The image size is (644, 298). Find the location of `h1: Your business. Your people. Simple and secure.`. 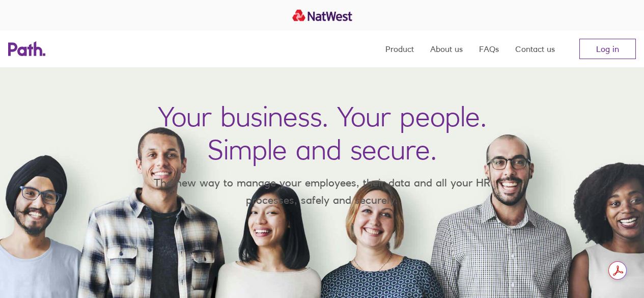

h1: Your business. Your people. Simple and secure. is located at coordinates (322, 133).